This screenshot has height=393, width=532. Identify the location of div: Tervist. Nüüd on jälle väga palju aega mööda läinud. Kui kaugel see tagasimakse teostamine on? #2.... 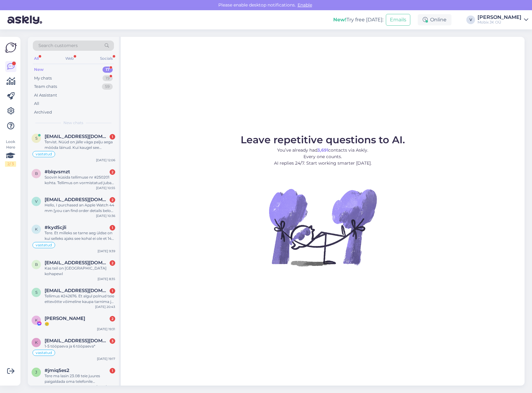
(80, 145).